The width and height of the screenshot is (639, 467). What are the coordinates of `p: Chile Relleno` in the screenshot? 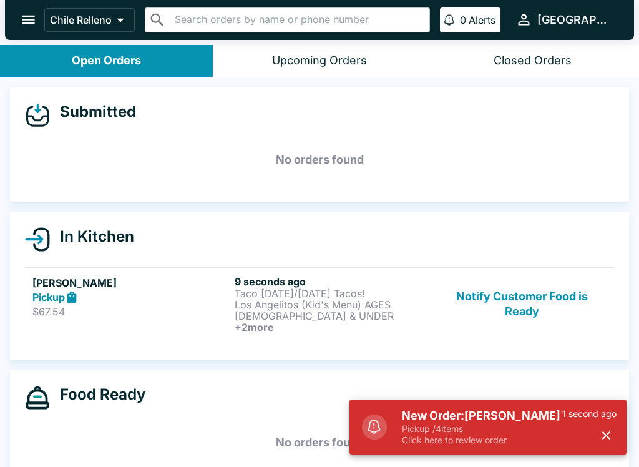 It's located at (81, 20).